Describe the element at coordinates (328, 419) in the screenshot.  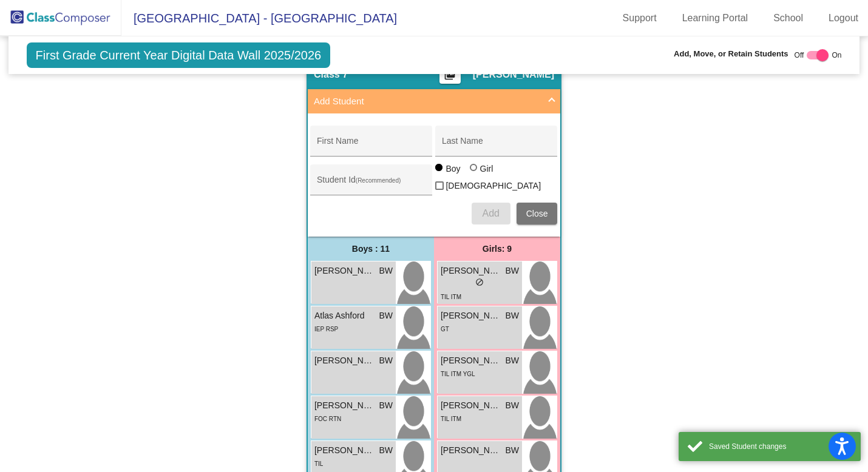
I see `span: FOC RTN` at that location.